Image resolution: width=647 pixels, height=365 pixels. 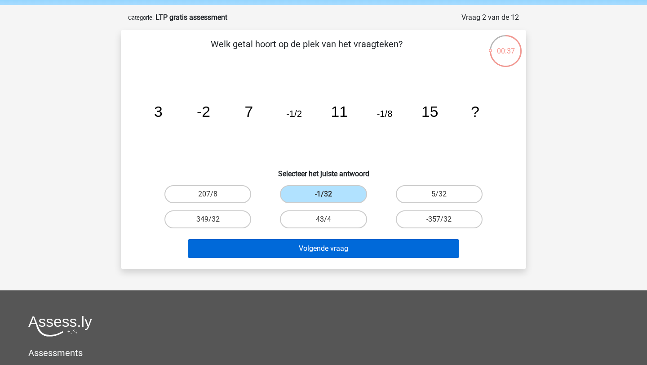 I want to click on label: -357/32, so click(x=439, y=219).